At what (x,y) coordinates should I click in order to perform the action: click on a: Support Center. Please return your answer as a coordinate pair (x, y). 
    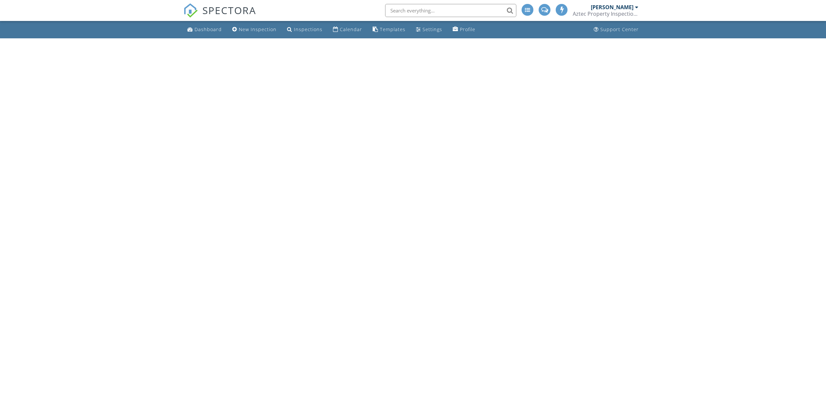
    Looking at the image, I should click on (616, 30).